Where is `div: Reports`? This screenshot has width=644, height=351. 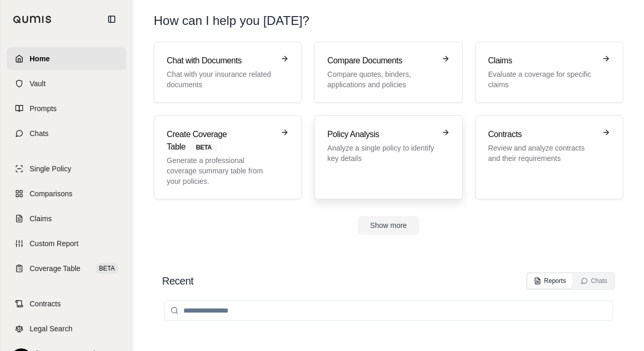
div: Reports is located at coordinates (550, 281).